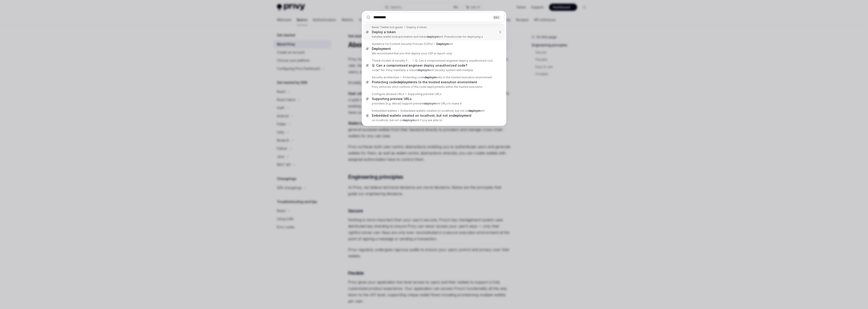  I want to click on div: ESC, so click(497, 17).